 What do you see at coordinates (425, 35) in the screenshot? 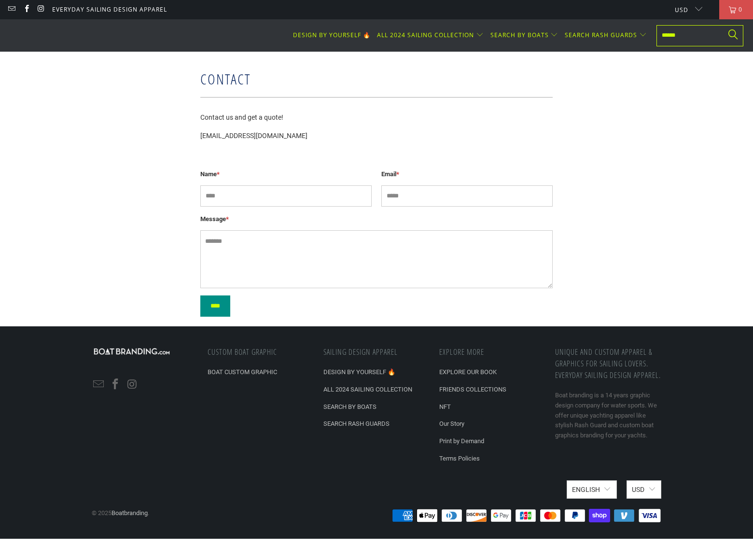
I see `span: ALL 2024 SAILING COLLECTION` at bounding box center [425, 35].